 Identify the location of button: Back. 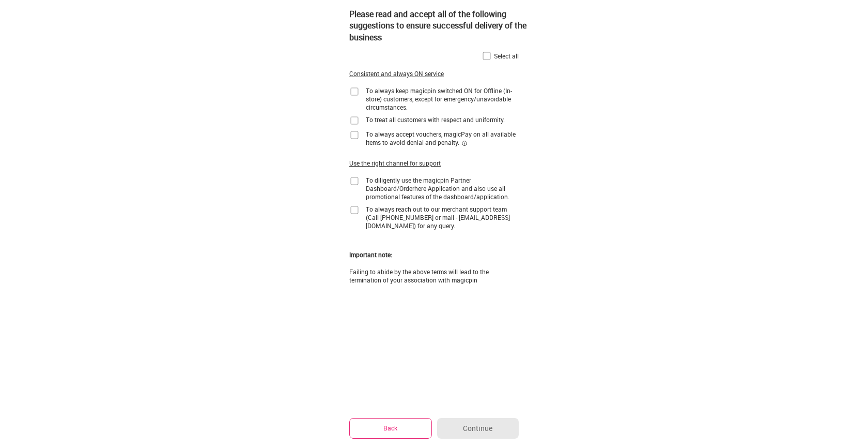
(391, 428).